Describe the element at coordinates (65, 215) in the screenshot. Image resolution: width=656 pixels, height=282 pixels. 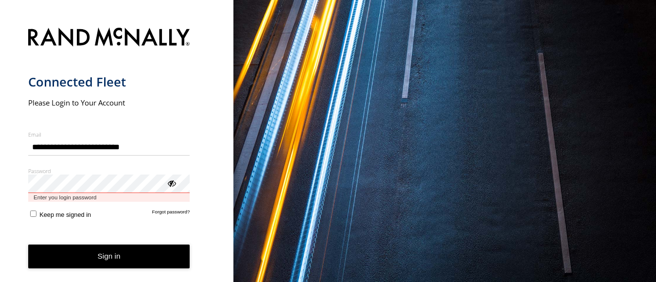
I see `span: Keep me signed in` at that location.